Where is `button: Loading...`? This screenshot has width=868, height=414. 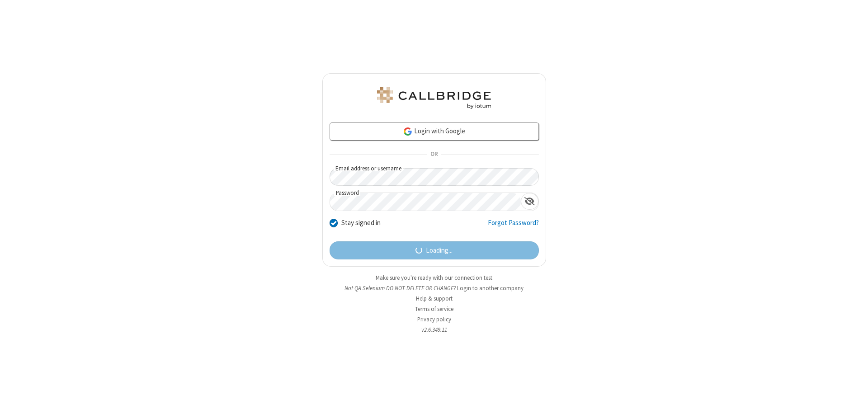
button: Loading... is located at coordinates (434, 251).